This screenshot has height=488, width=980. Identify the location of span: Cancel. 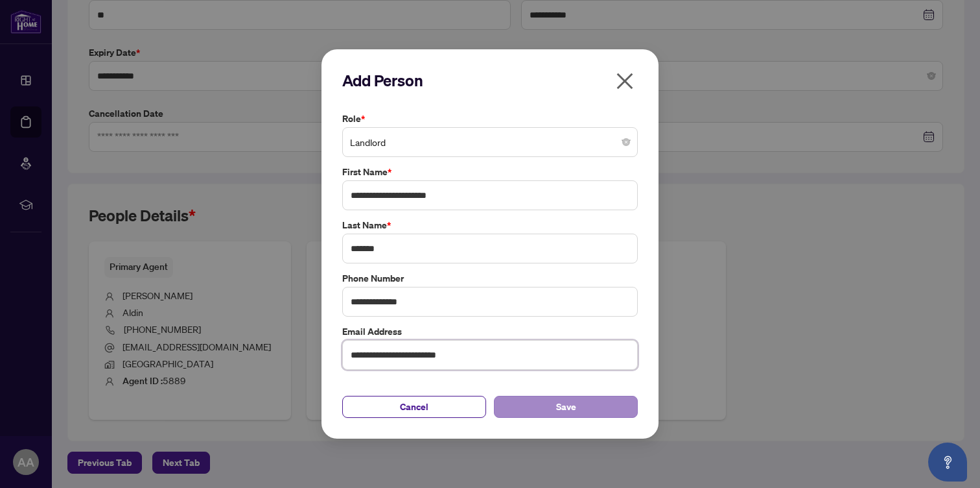
(414, 407).